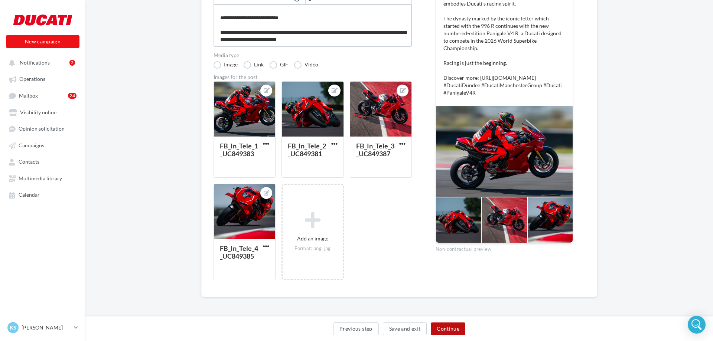 The image size is (713, 341). Describe the element at coordinates (405, 329) in the screenshot. I see `button: Save and exit` at that location.